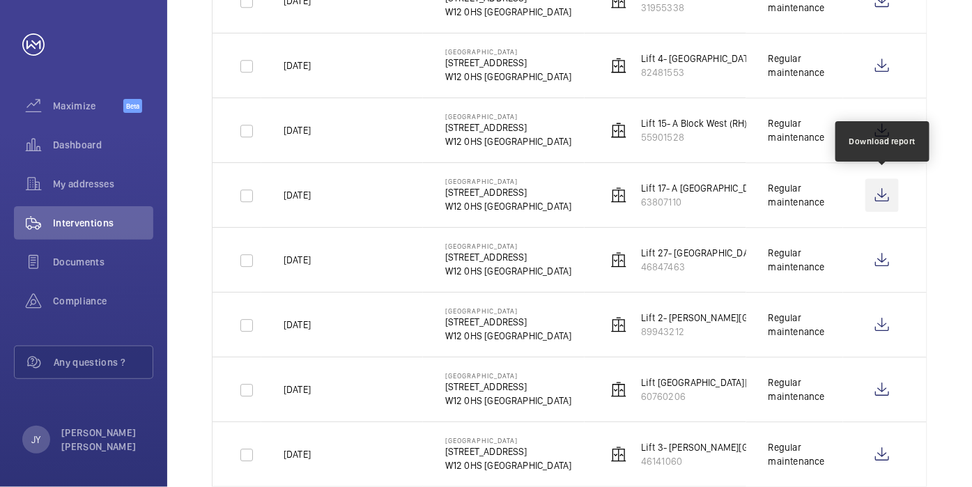  Describe the element at coordinates (132, 106) in the screenshot. I see `span: Beta` at that location.